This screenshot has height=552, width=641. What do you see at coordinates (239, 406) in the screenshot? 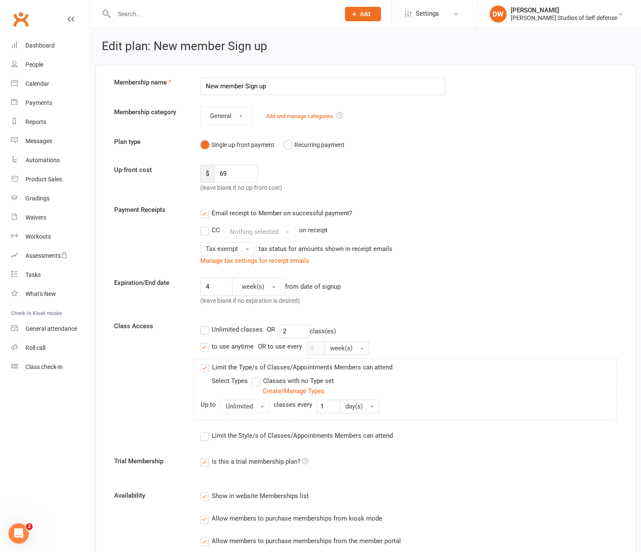
I see `span: Unlimited` at bounding box center [239, 406].